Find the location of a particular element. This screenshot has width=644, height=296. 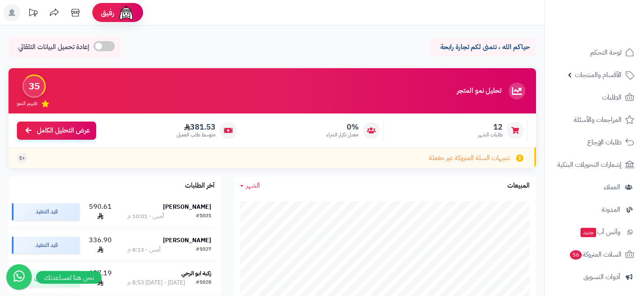

img: logo-2.png is located at coordinates (610, 33).